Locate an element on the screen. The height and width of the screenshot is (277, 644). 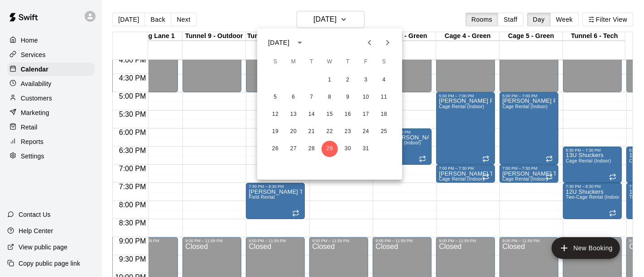
button: 22 is located at coordinates (329, 132).